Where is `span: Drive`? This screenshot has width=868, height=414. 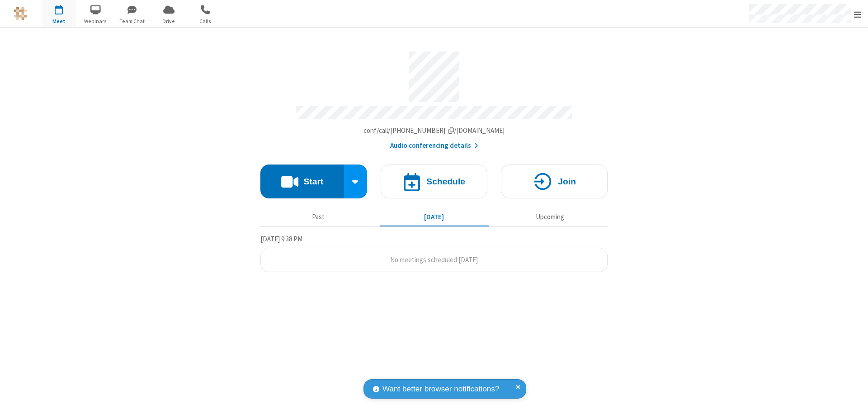
span: Drive is located at coordinates (168, 21).